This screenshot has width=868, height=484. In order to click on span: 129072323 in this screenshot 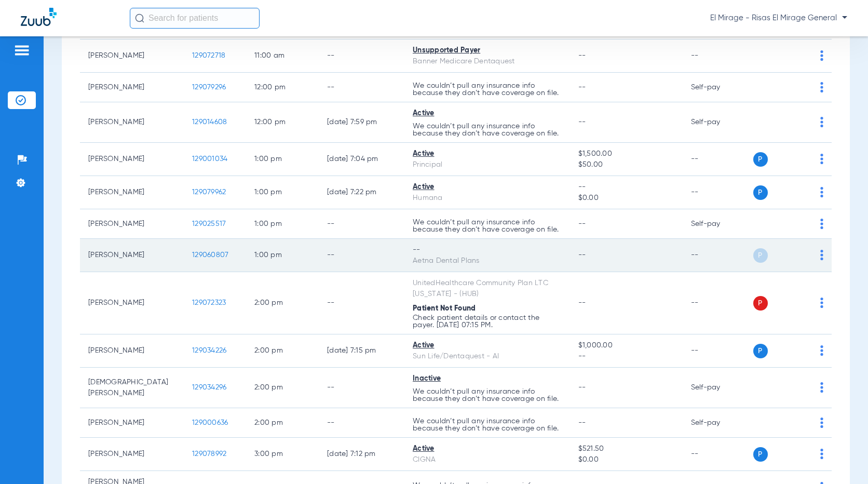, I will do `click(209, 303)`.